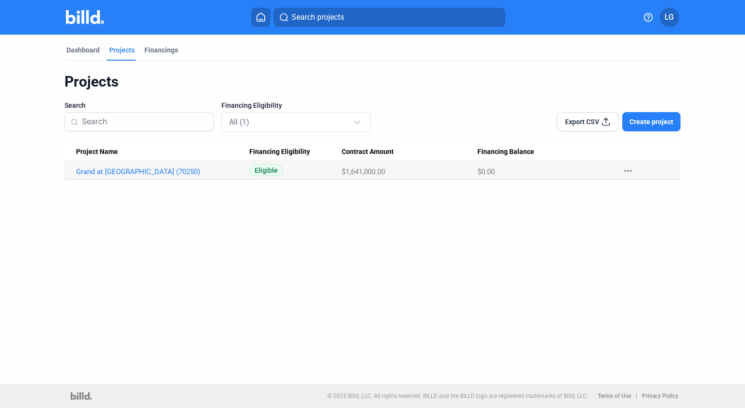  Describe the element at coordinates (144, 122) in the screenshot. I see `input: Search` at that location.